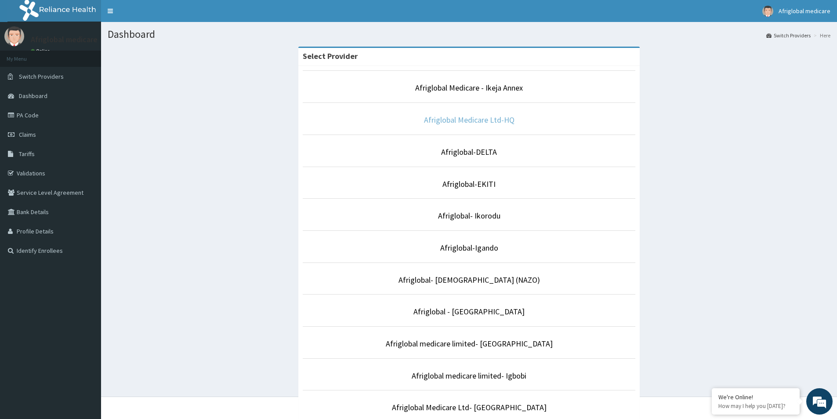 The image size is (837, 419). Describe the element at coordinates (330, 56) in the screenshot. I see `strong: Select Provider` at that location.